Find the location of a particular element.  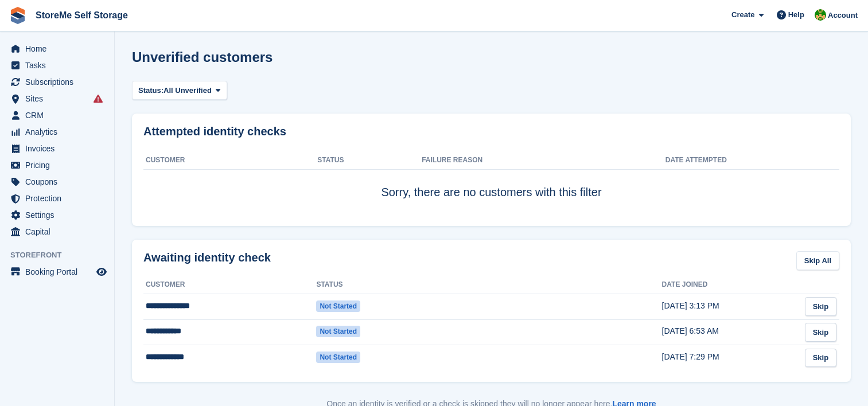

span: Storefront is located at coordinates (62, 255).